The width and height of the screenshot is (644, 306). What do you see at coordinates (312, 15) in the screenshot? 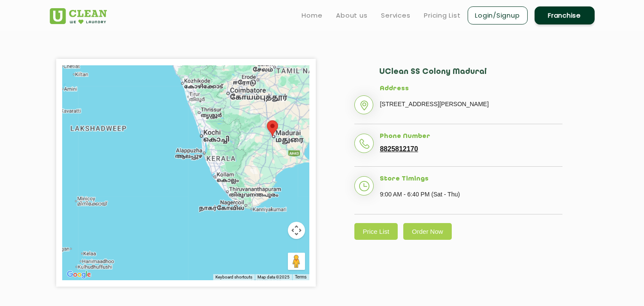
I see `a: Home` at bounding box center [312, 15].